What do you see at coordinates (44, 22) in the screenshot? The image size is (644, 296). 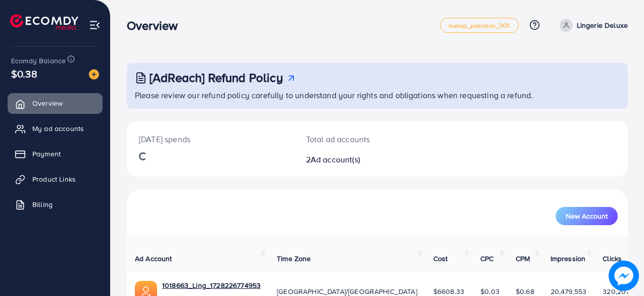 I see `a: logo` at bounding box center [44, 22].